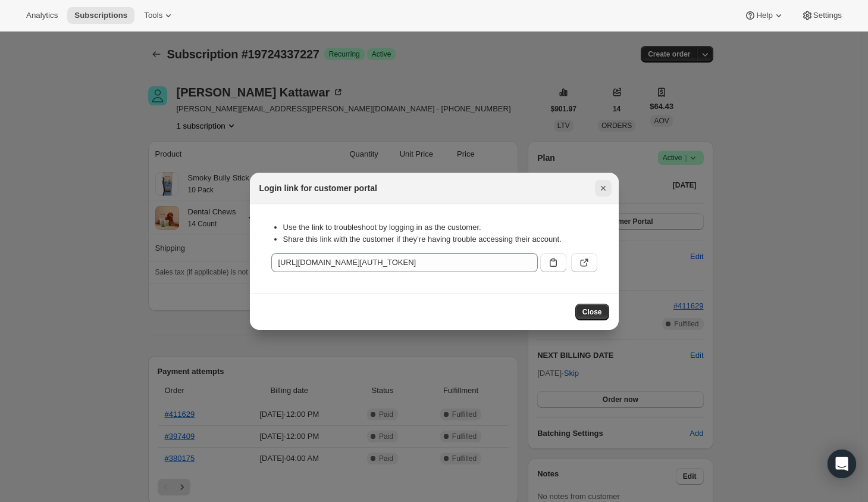 The width and height of the screenshot is (868, 502). I want to click on span: Analytics, so click(42, 16).